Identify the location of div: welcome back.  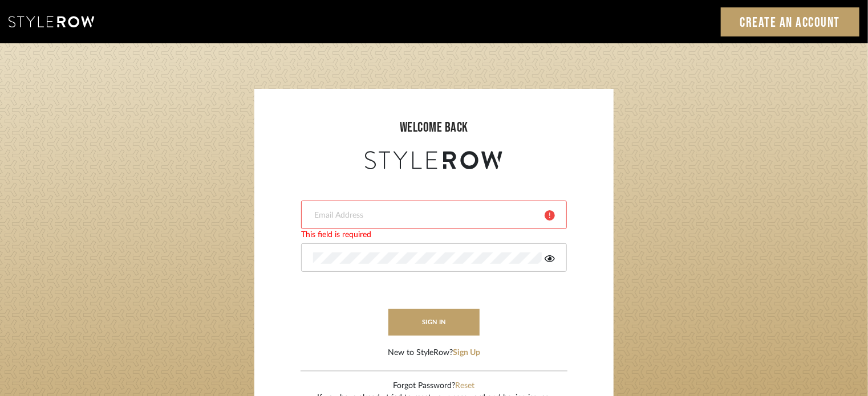
(434, 127).